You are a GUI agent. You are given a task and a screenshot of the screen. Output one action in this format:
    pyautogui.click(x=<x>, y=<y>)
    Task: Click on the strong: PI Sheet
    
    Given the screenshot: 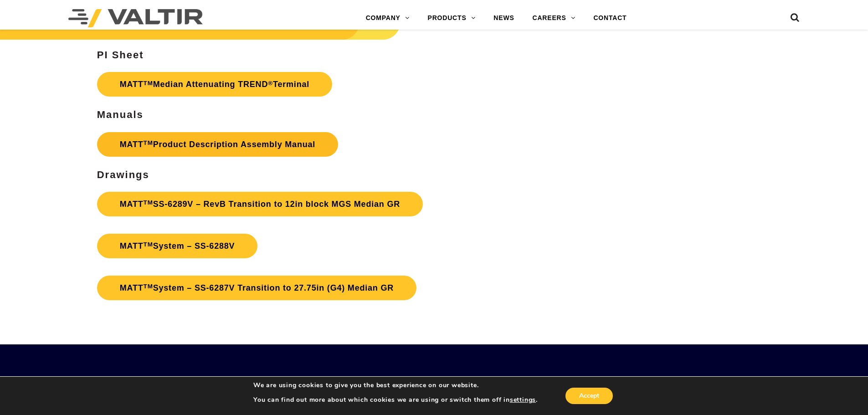 What is the action you would take?
    pyautogui.click(x=121, y=55)
    